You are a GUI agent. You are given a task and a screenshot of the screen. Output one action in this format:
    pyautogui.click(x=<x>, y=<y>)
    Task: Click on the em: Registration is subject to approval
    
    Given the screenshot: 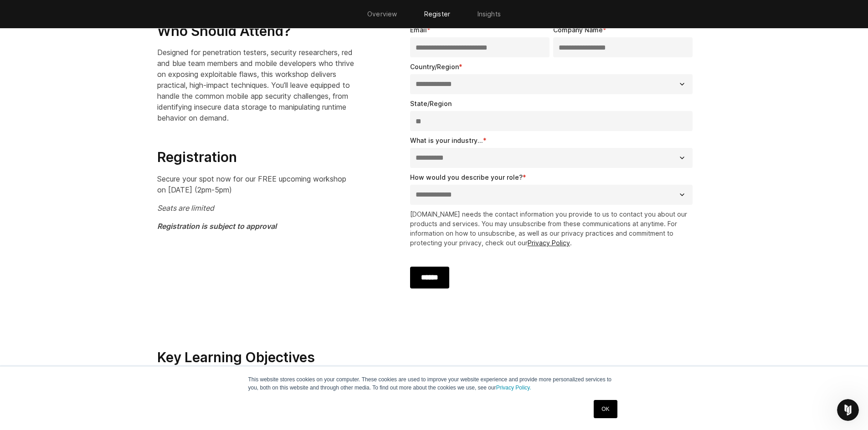 What is the action you would take?
    pyautogui.click(x=217, y=226)
    